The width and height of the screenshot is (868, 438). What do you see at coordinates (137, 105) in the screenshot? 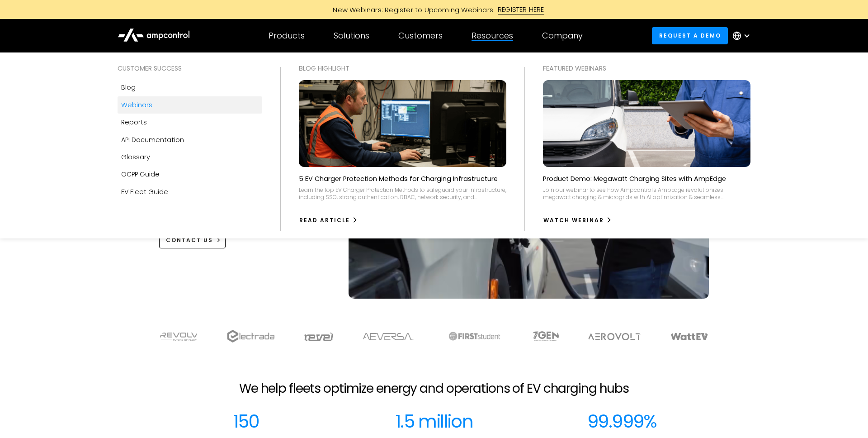
I see `div: Webinars` at bounding box center [137, 105].